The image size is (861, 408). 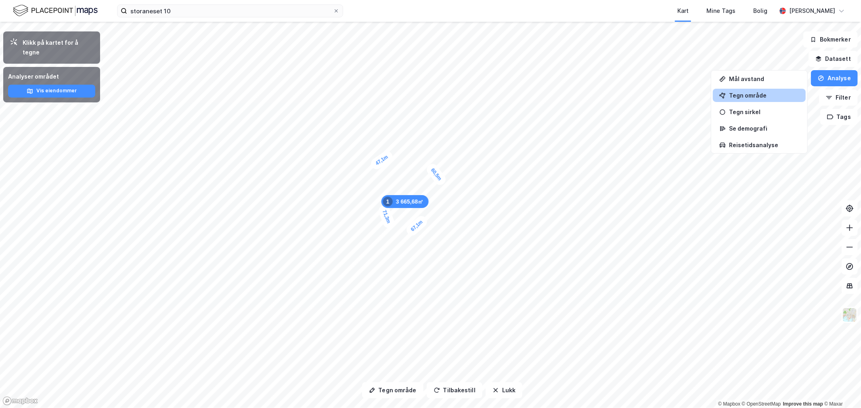 I want to click on button: Tegn område, so click(x=393, y=391).